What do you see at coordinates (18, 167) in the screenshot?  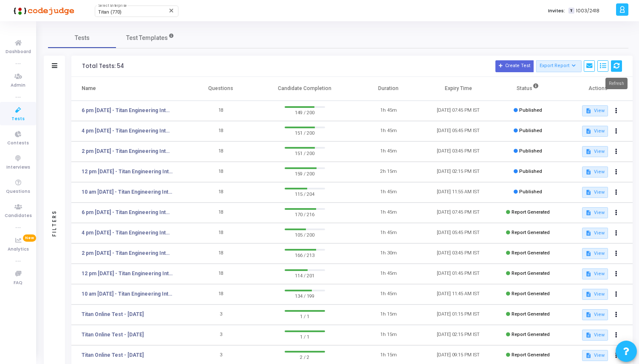 I see `span: Interviews` at bounding box center [18, 167].